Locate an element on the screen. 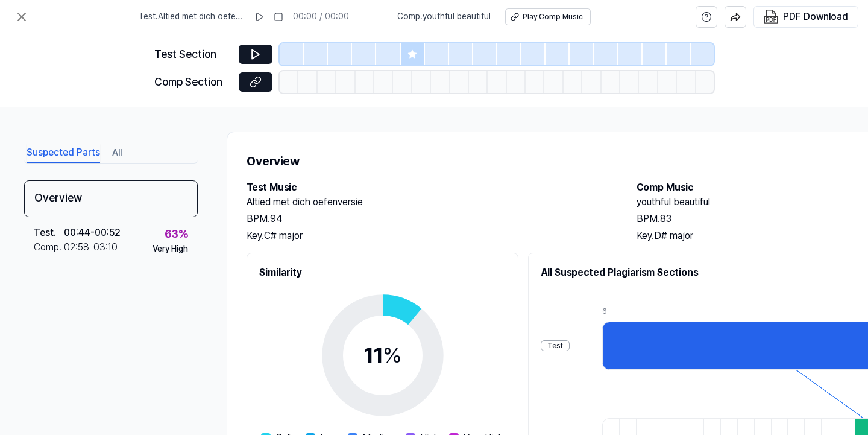 Image resolution: width=868 pixels, height=435 pixels. a: Play Comp Music is located at coordinates (548, 17).